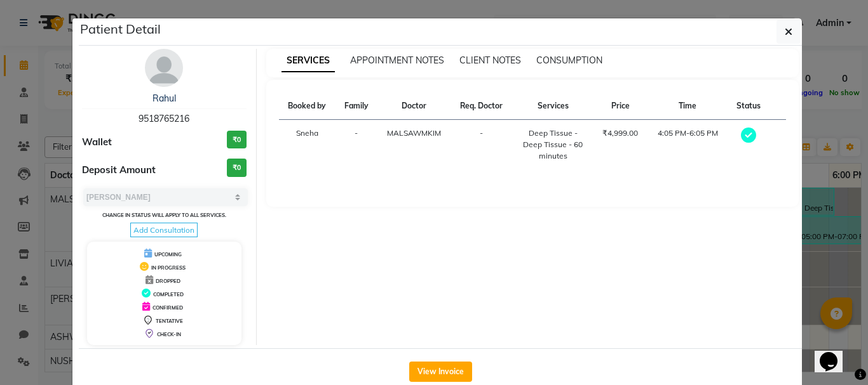  I want to click on span: Deposit Amount, so click(119, 170).